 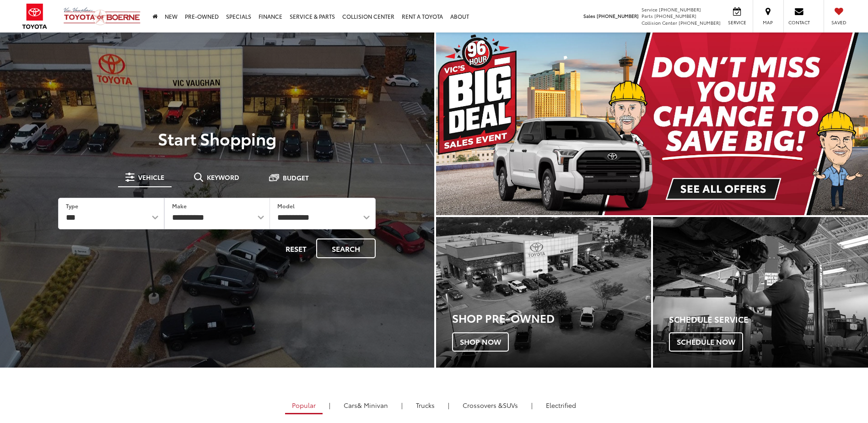 What do you see at coordinates (589, 16) in the screenshot?
I see `span: Sales` at bounding box center [589, 16].